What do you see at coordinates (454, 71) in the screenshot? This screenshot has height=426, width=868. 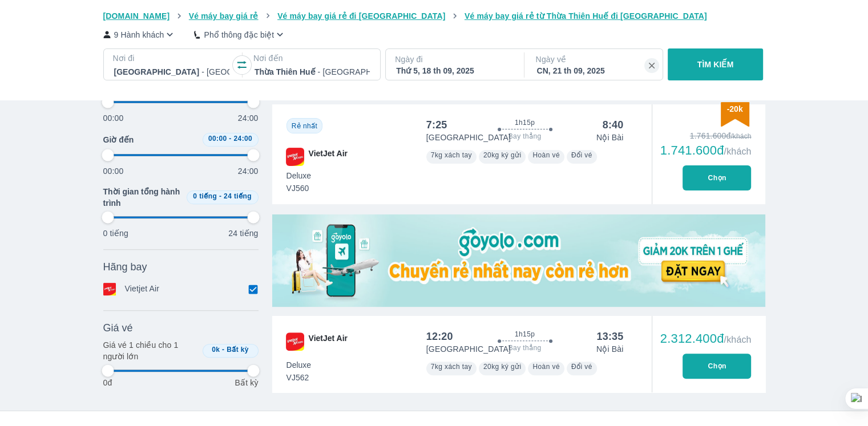 I see `div: Thứ 5, 18 th 09, 2025` at bounding box center [454, 71].